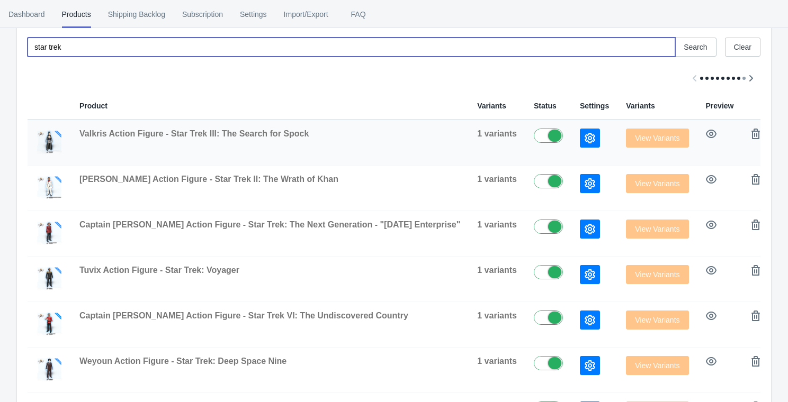  Describe the element at coordinates (49, 187) in the screenshot. I see `img: StarTrek_1000x1000_Characters_Preston_6bbab463-6f13-4c31-91ca-1bc9a8a203ec.png` at that location.